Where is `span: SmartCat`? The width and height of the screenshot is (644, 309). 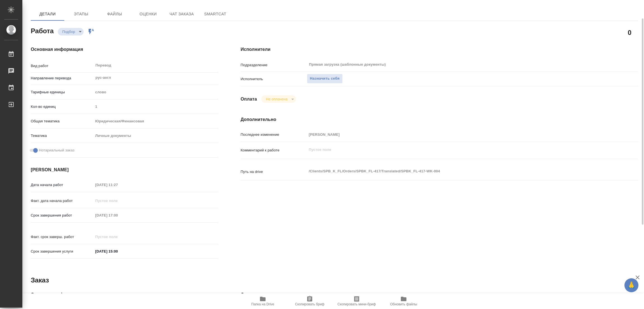 span: SmartCat is located at coordinates (215, 14).